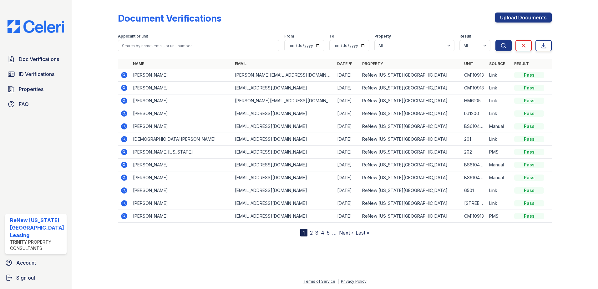 The image size is (598, 289). What do you see at coordinates (362, 233) in the screenshot?
I see `a: Last »` at bounding box center [362, 233].